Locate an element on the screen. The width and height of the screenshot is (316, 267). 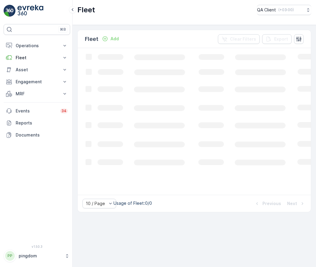
button: Export is located at coordinates (277, 39).